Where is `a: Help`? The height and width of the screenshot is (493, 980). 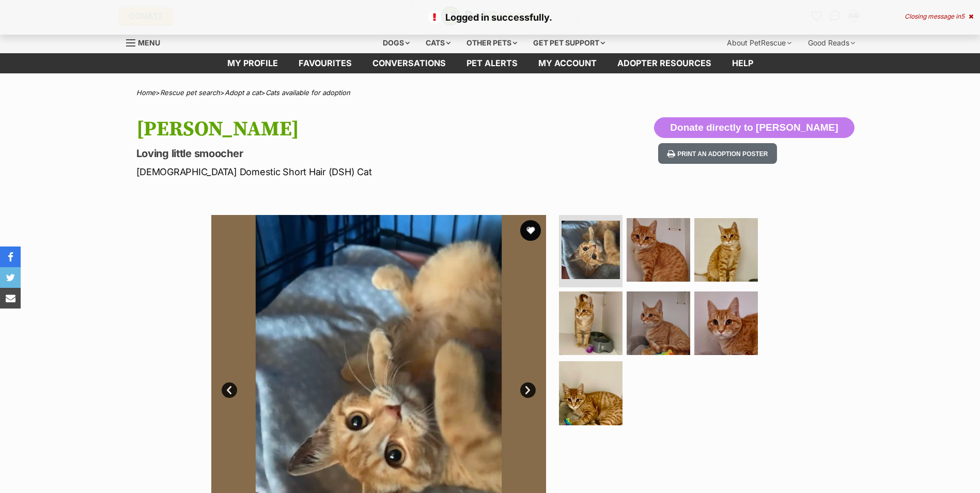 a: Help is located at coordinates (742, 63).